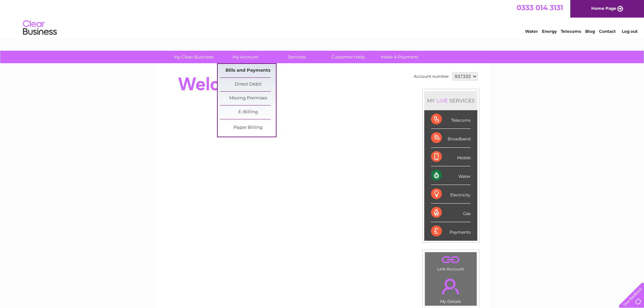 This screenshot has width=644, height=308. I want to click on a: Direct Debit, so click(247, 84).